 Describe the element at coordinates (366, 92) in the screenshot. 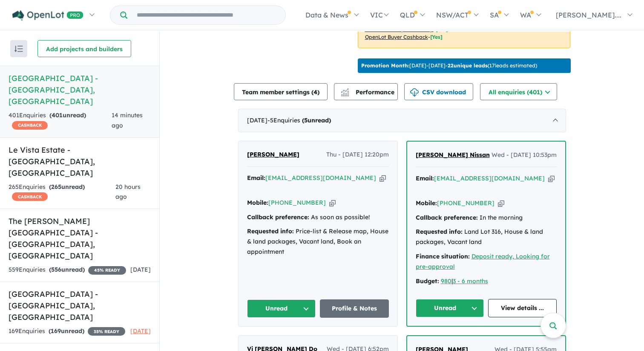

I see `button: Performance` at that location.